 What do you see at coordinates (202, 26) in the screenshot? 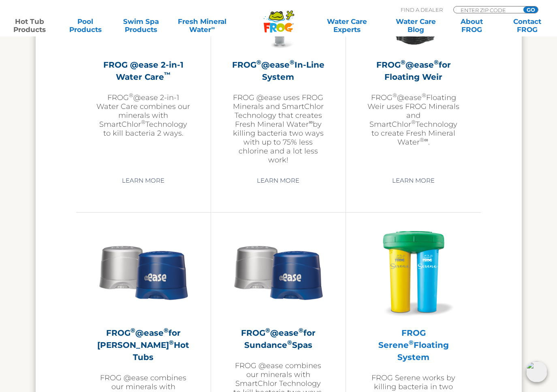
I see `a: Fresh MineralWater∞` at bounding box center [202, 26].